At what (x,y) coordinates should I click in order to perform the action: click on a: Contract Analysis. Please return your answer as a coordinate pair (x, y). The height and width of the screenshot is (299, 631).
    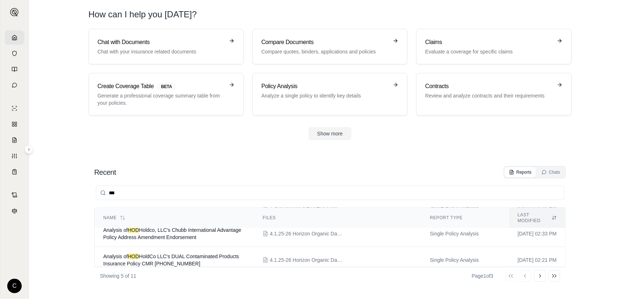
    Looking at the image, I should click on (14, 195).